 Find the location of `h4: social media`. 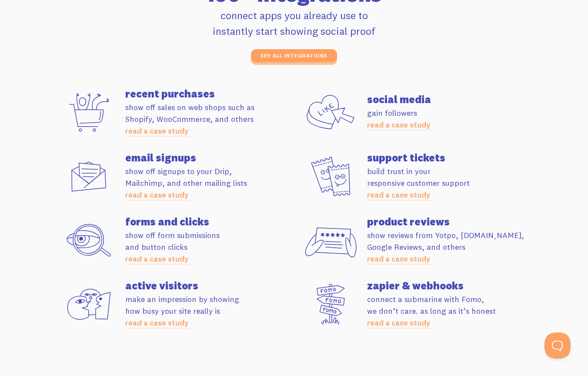

h4: social media is located at coordinates (452, 99).